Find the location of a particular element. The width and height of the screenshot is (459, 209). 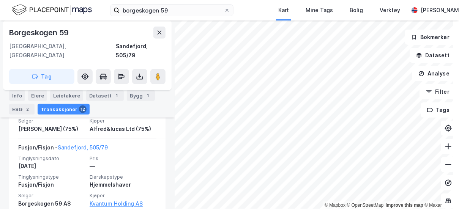

div: ESG is located at coordinates (22, 109).